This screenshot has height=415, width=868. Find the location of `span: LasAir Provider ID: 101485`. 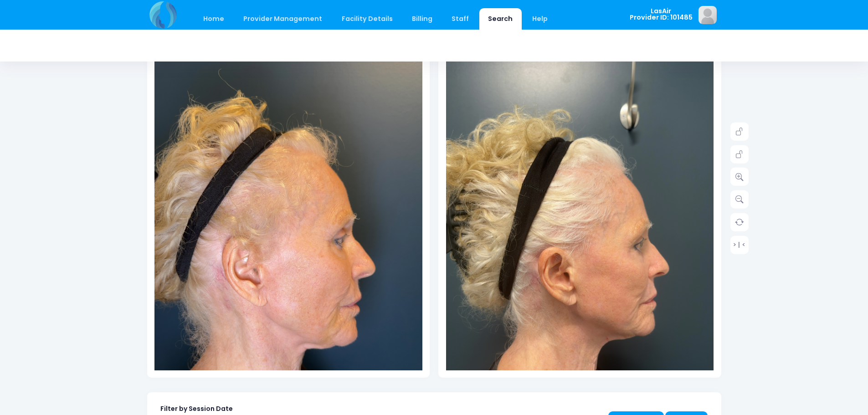

span: LasAir Provider ID: 101485 is located at coordinates (661, 14).